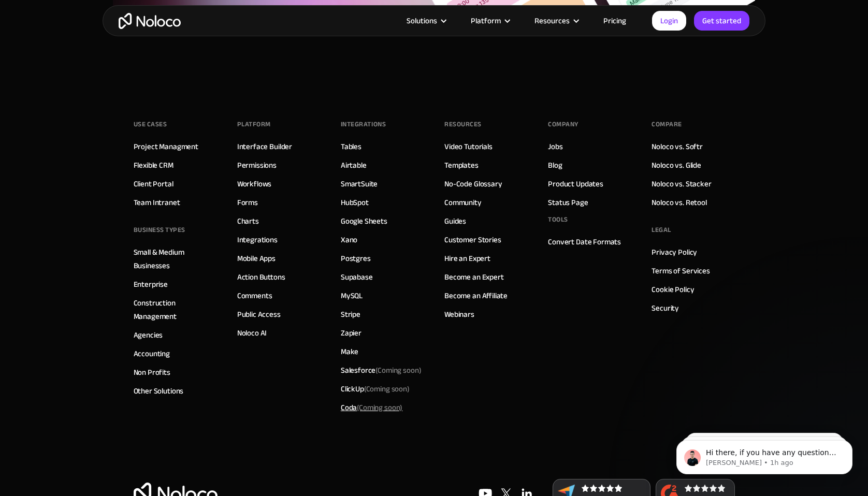 The width and height of the screenshot is (868, 496). What do you see at coordinates (455, 221) in the screenshot?
I see `a: Guides` at bounding box center [455, 221].